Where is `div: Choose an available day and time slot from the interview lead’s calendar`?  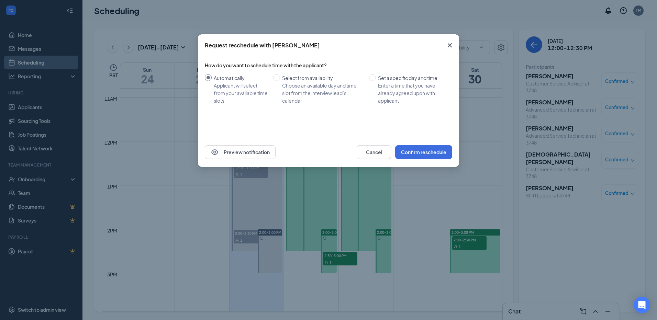
div: Choose an available day and time slot from the interview lead’s calendar is located at coordinates (323, 93).